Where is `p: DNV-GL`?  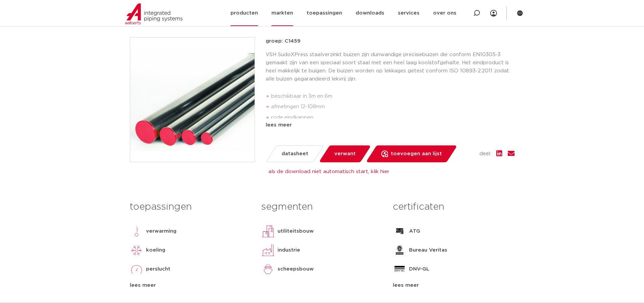
p: DNV-GL is located at coordinates (419, 269).